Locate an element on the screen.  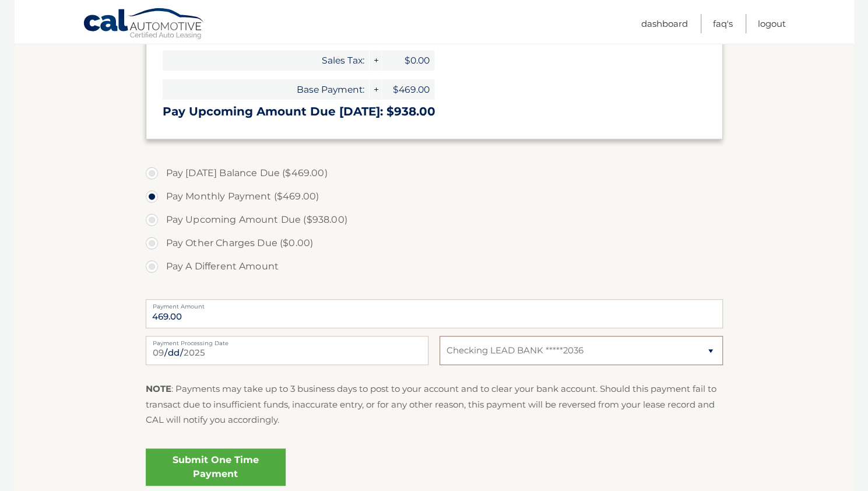
label: Pay Other Charges Due ($0.00) is located at coordinates (434, 243).